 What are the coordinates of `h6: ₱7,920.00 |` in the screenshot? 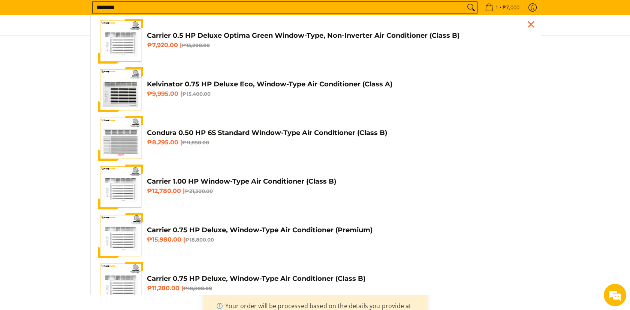 It's located at (340, 45).